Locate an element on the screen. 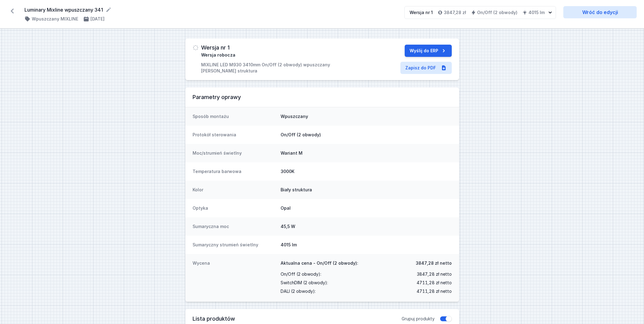  dt: Moc/strumień świetlny is located at coordinates (234, 153).